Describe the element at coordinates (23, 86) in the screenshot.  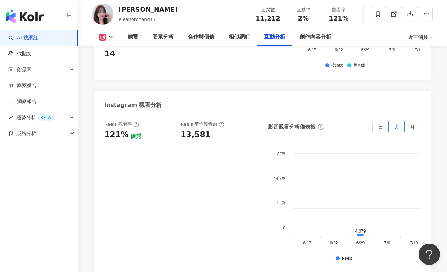
I see `a: 商案媒合` at that location.